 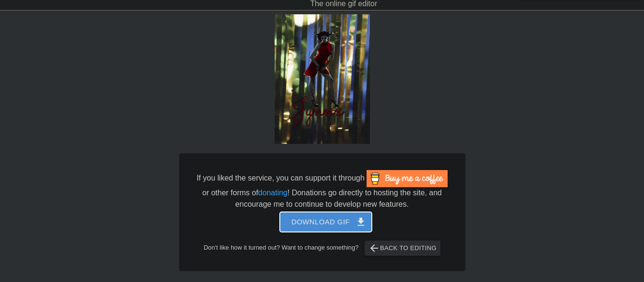 What do you see at coordinates (326, 222) in the screenshot?
I see `button: Download gif` at bounding box center [326, 222].